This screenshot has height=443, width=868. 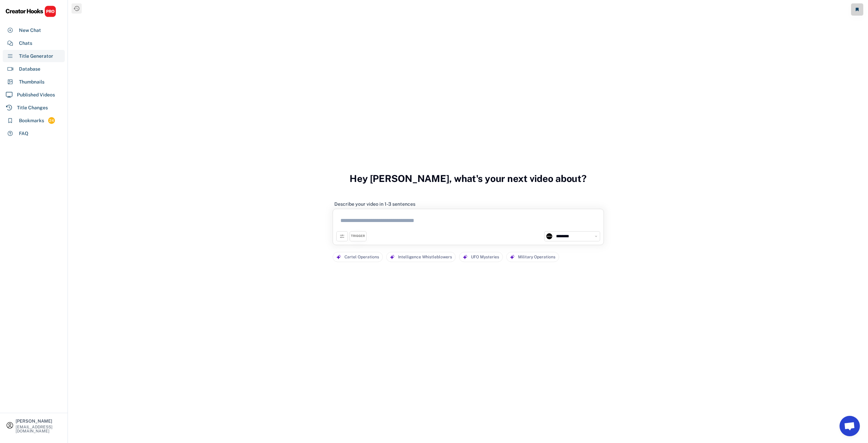 I want to click on div: Title Changes, so click(x=32, y=108).